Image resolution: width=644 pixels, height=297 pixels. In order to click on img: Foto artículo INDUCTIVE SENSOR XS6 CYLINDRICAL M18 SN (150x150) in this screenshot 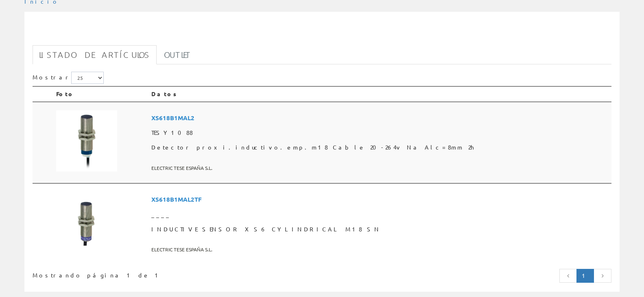, I will do `click(87, 223)`.